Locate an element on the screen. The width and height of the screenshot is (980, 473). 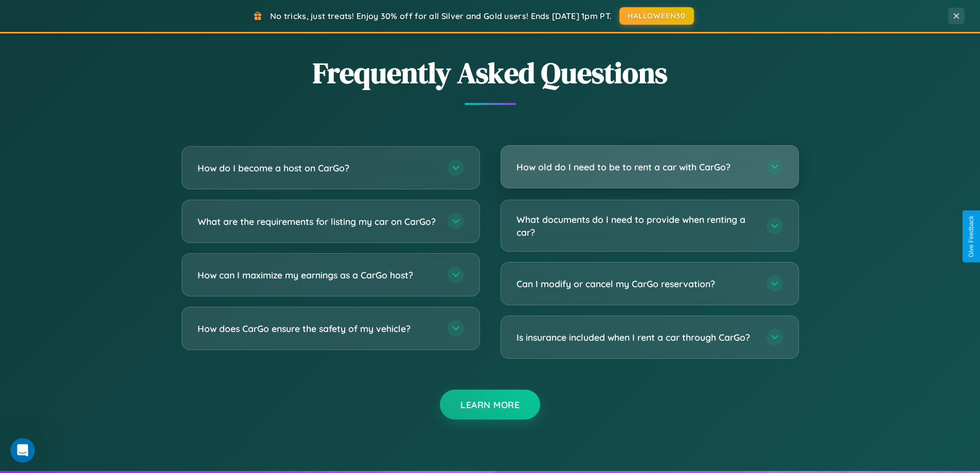
h3: Can I modify or cancel my CarGo reservation? is located at coordinates (636, 284).